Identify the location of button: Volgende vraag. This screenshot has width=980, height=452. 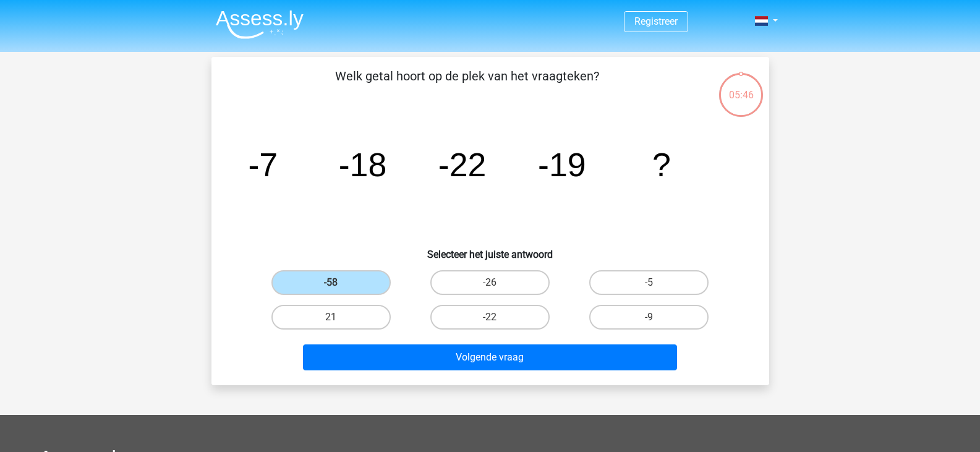
(490, 358).